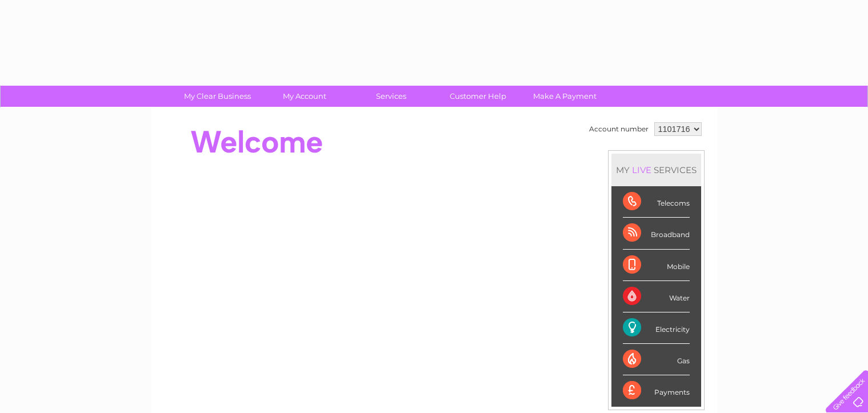  Describe the element at coordinates (655, 170) in the screenshot. I see `div: MY SERVICES` at that location.